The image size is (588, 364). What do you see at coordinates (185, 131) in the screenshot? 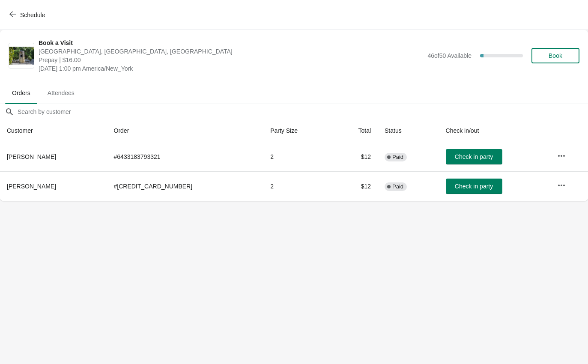
I see `th: Order` at bounding box center [185, 131].